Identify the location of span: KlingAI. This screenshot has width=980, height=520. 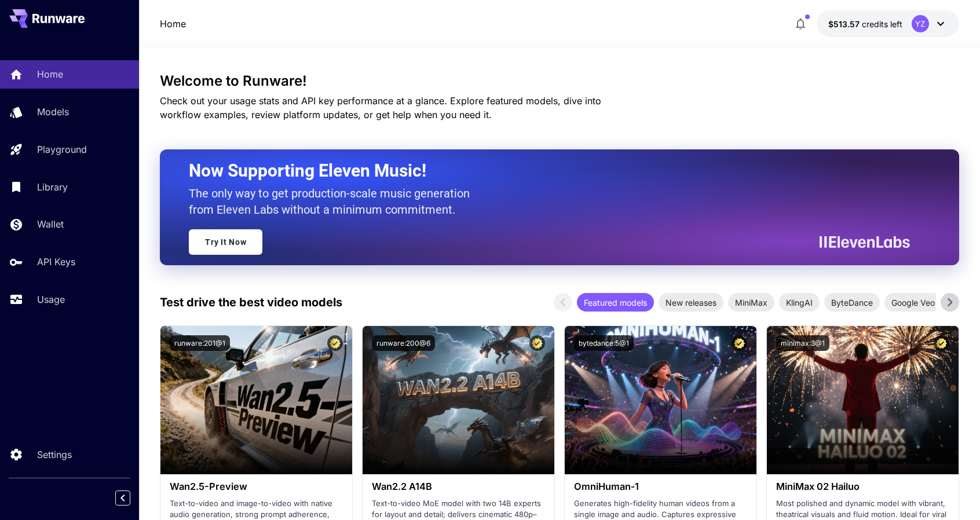
(799, 302).